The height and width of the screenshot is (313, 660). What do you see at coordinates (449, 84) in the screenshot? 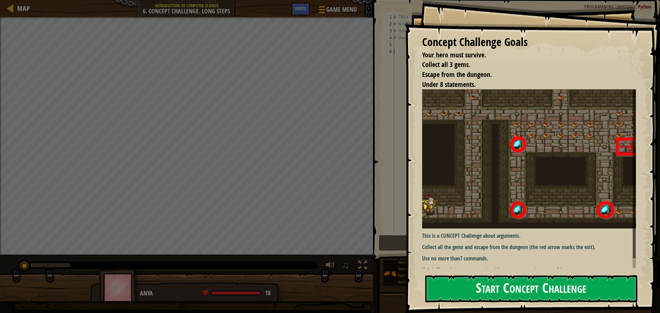
I see `span: Under 8 statements.` at bounding box center [449, 84].